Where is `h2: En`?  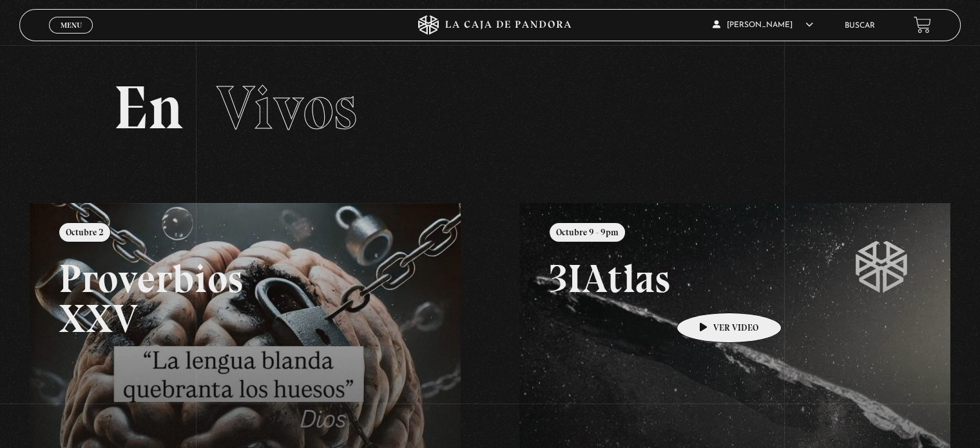 h2: En is located at coordinates (490, 108).